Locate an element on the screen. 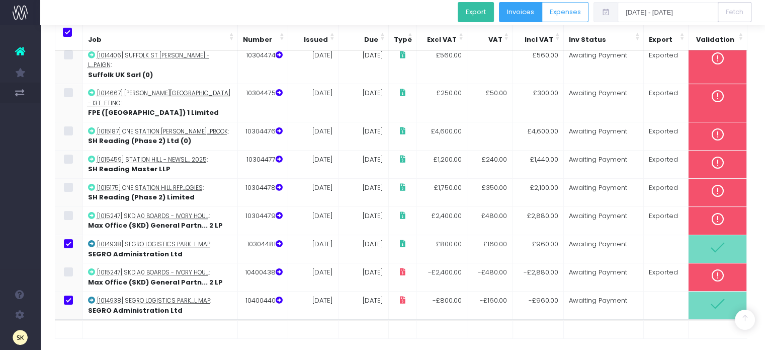  td: £960.00 is located at coordinates (538, 248).